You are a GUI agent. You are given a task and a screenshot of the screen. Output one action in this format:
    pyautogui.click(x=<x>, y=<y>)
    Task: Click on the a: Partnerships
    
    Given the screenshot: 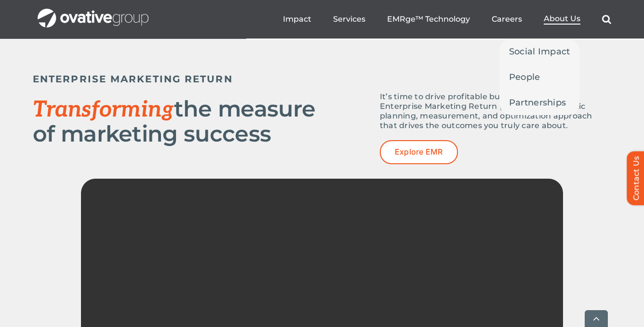 What is the action you would take?
    pyautogui.click(x=540, y=103)
    